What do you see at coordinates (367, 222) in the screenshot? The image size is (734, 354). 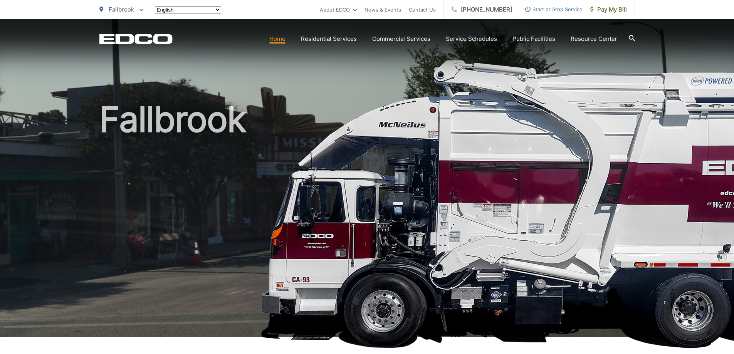 I see `h1: Fallbrook` at bounding box center [367, 222].